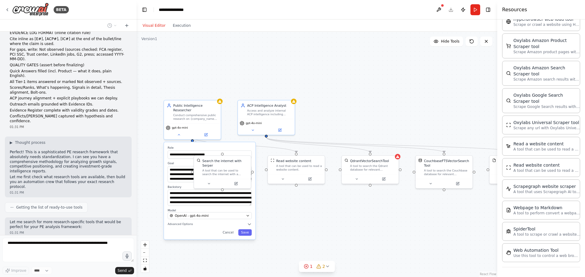  I want to click on img: ScrapeElementFromWebsiteTool, so click(508, 147).